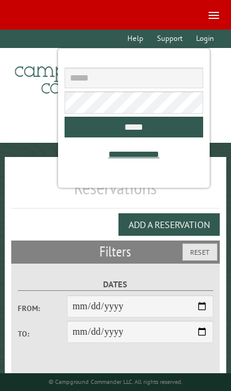 The image size is (231, 391). I want to click on h2: Filters, so click(115, 252).